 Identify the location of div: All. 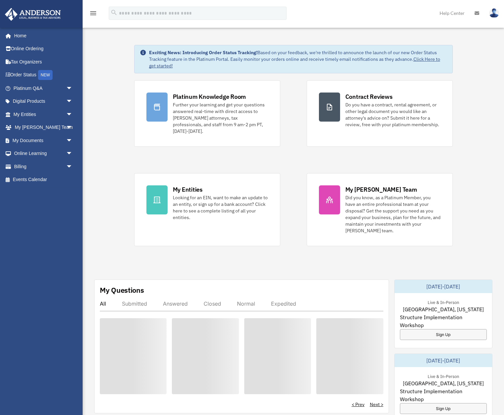
(103, 304).